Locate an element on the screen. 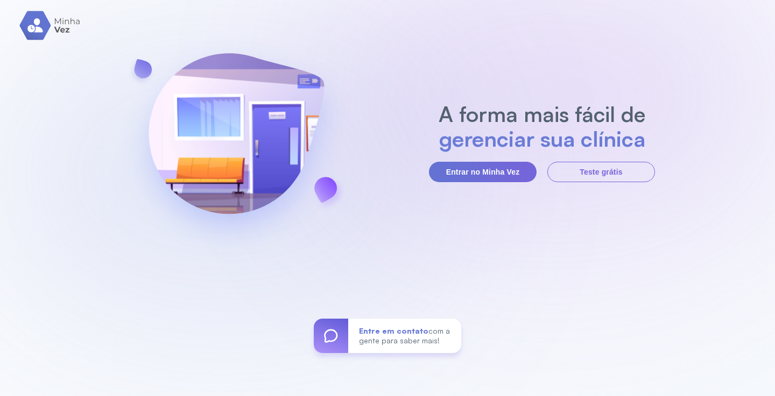 The width and height of the screenshot is (775, 396). button: Entrar no Minha Vez is located at coordinates (482, 172).